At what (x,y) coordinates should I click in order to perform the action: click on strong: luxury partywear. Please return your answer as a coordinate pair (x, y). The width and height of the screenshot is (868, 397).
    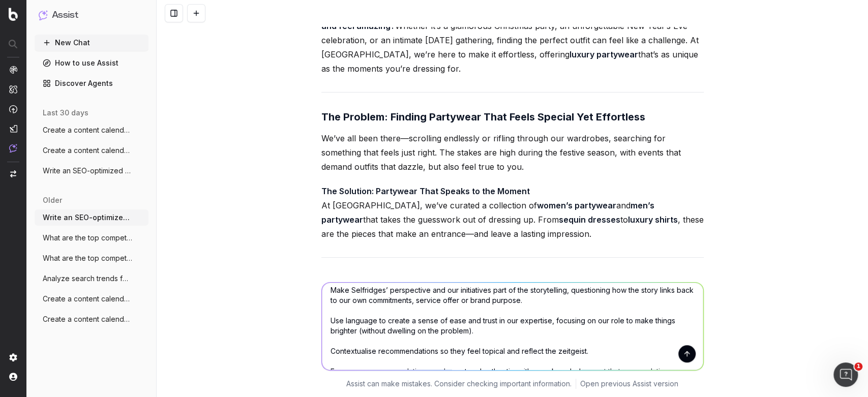
    Looking at the image, I should click on (603, 54).